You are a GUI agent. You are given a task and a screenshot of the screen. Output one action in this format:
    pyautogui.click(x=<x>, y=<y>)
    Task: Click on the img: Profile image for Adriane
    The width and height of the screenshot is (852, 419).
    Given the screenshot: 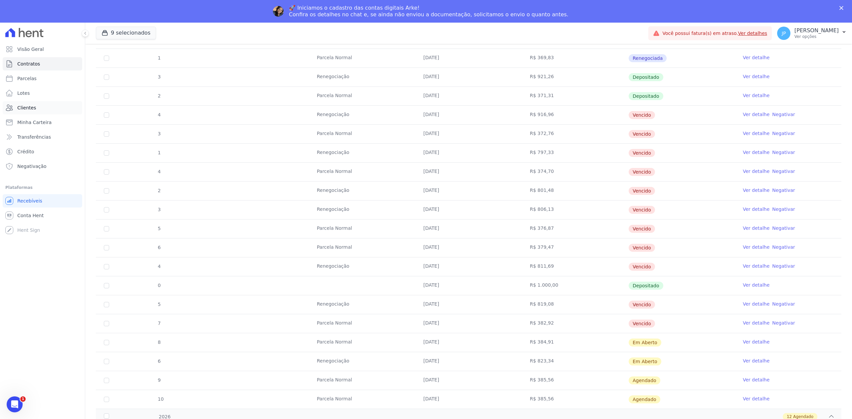 What is the action you would take?
    pyautogui.click(x=278, y=11)
    